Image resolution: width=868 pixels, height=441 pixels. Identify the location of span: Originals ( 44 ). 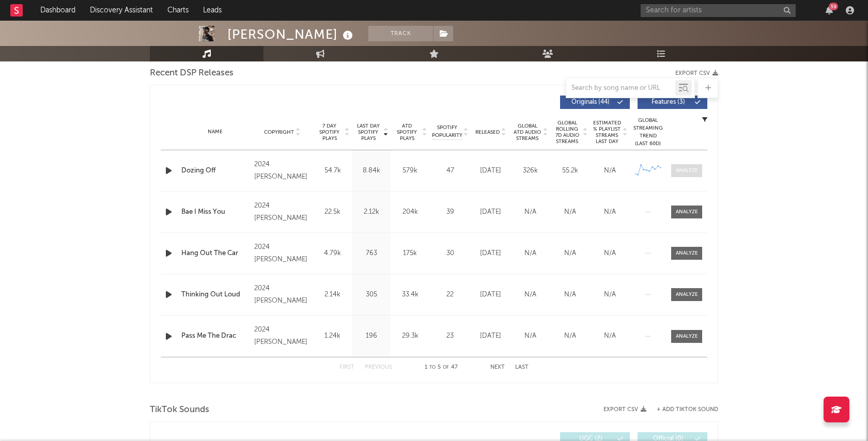
(590, 103).